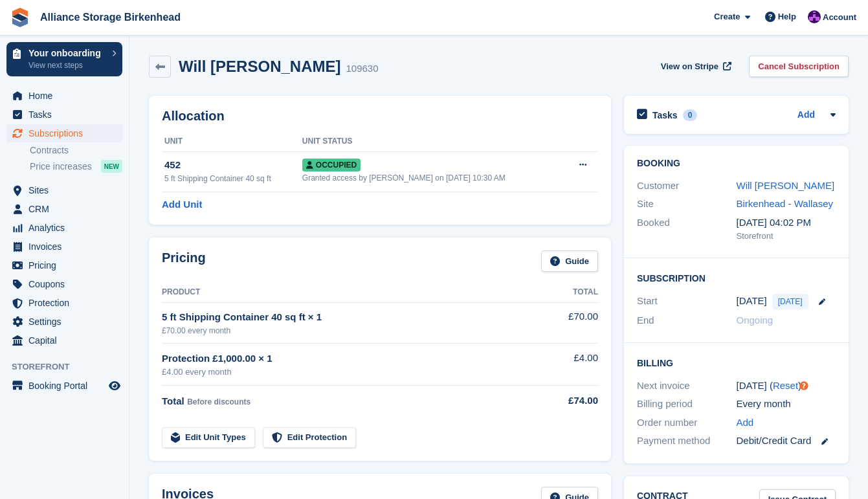 Image resolution: width=868 pixels, height=499 pixels. What do you see at coordinates (689, 67) in the screenshot?
I see `span: View on Stripe` at bounding box center [689, 67].